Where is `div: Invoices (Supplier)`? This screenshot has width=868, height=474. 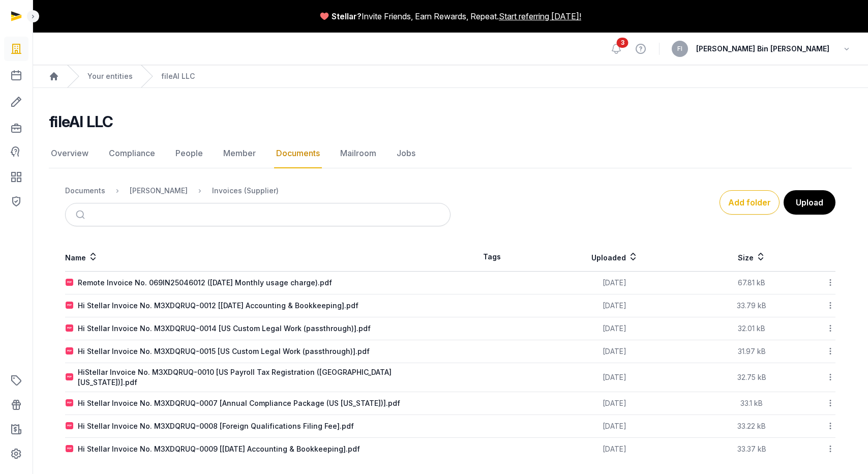
div: Invoices (Supplier) is located at coordinates (245, 191).